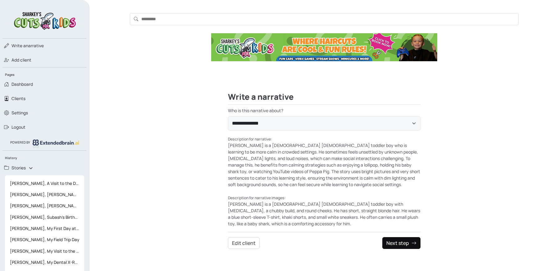 The image size is (559, 271). I want to click on small: Description for narrative images:, so click(257, 198).